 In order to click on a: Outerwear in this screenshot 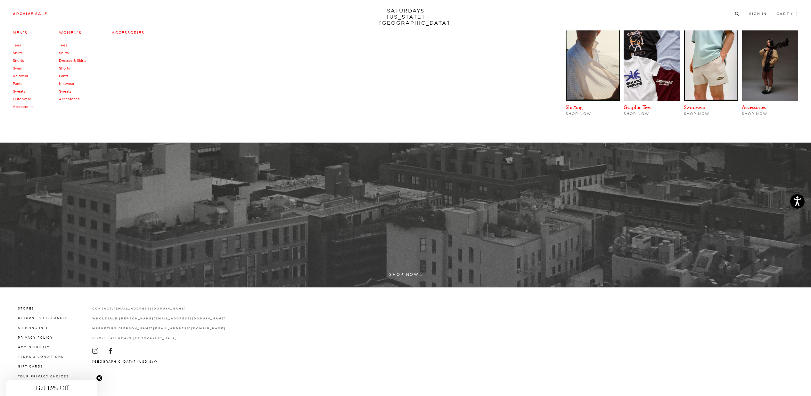, I will do `click(22, 99)`.